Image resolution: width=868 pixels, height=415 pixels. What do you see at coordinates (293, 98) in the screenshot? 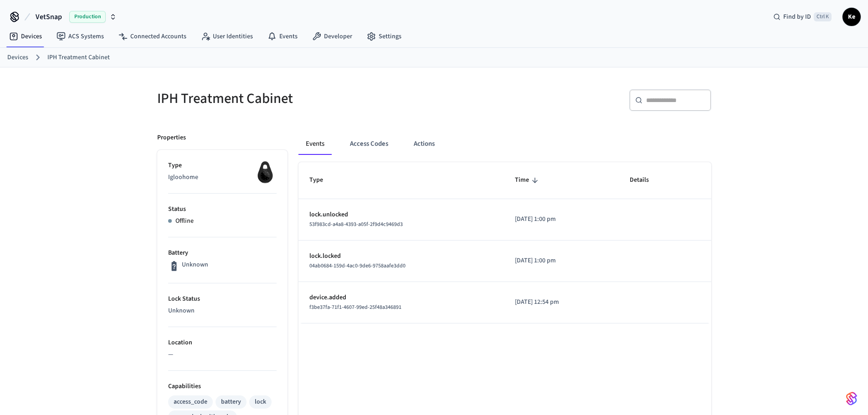
I see `h5: IPH Treatment Cabinet` at bounding box center [293, 98].